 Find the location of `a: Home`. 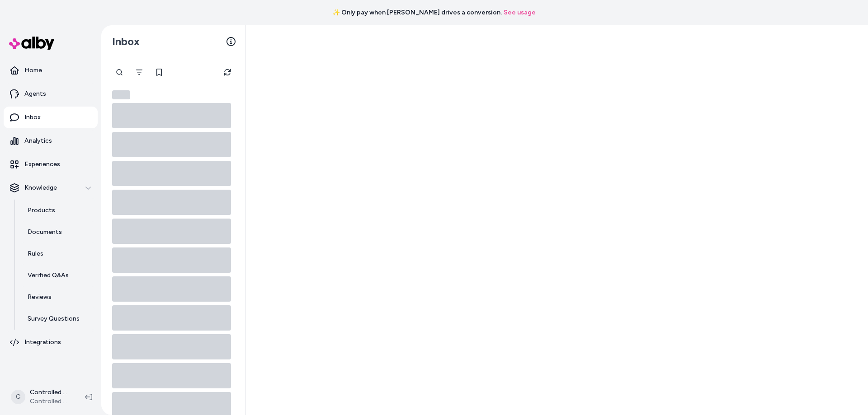

a: Home is located at coordinates (50, 70).